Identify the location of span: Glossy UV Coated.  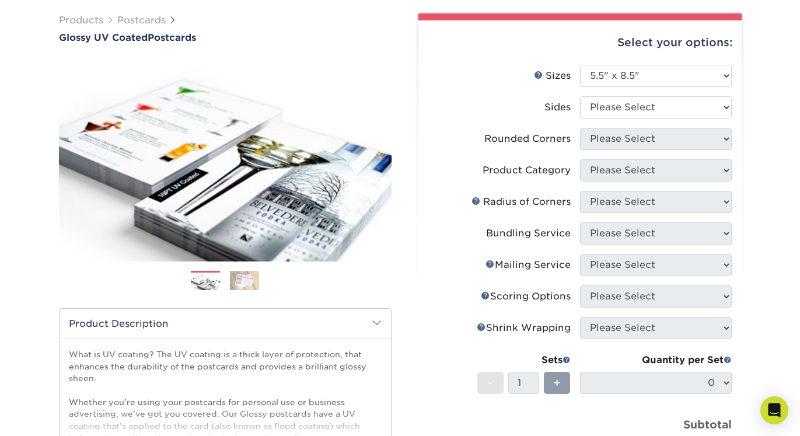
(103, 37).